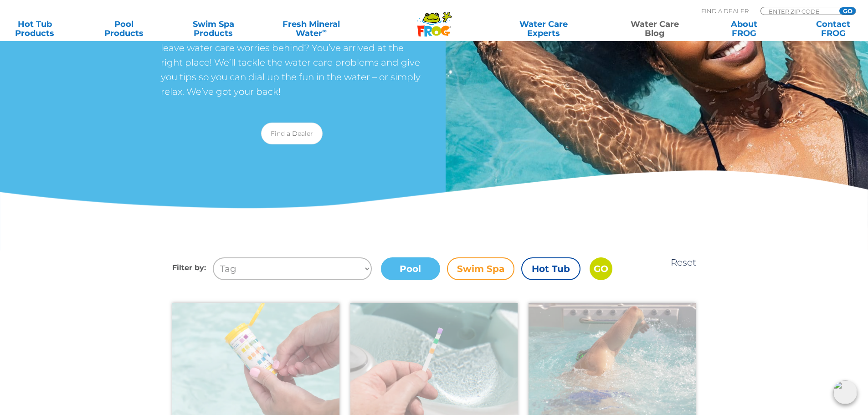  Describe the element at coordinates (213, 29) in the screenshot. I see `a: Swim SpaProducts` at that location.